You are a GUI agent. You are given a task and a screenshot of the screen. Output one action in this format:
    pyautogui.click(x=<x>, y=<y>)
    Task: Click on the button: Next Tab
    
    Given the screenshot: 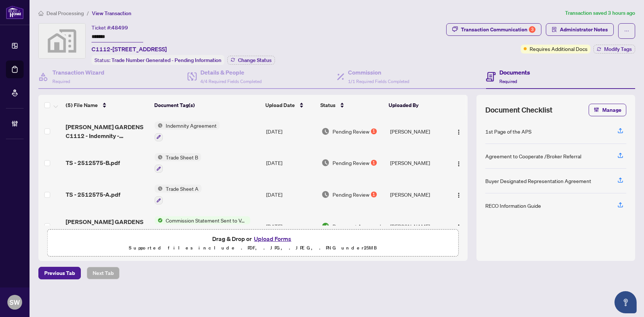 What is the action you would take?
    pyautogui.click(x=103, y=273)
    